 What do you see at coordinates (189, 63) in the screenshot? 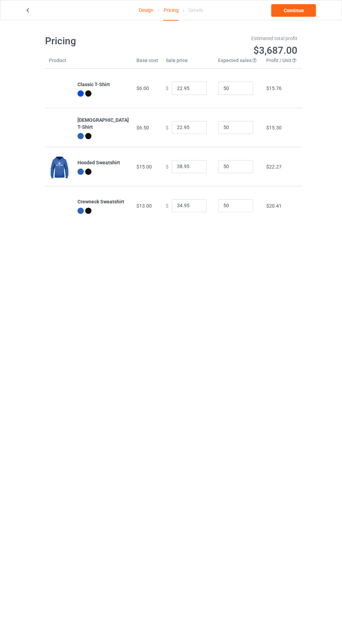
I see `th: Sale price` at bounding box center [189, 63].